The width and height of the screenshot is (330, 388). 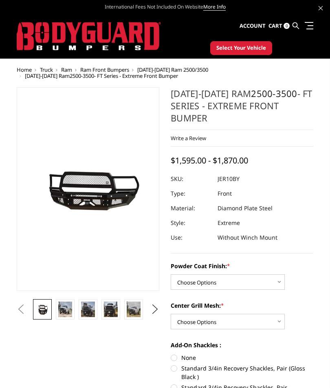 I want to click on a: Account, so click(x=253, y=26).